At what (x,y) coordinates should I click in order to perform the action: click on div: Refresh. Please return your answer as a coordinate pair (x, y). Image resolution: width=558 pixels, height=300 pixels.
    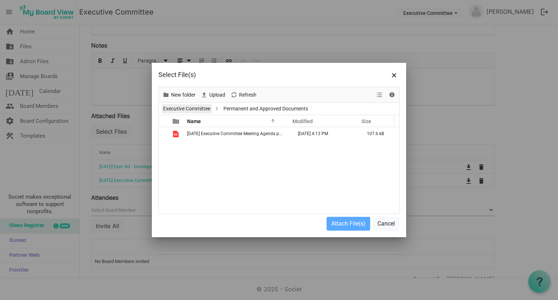
    Looking at the image, I should click on (244, 95).